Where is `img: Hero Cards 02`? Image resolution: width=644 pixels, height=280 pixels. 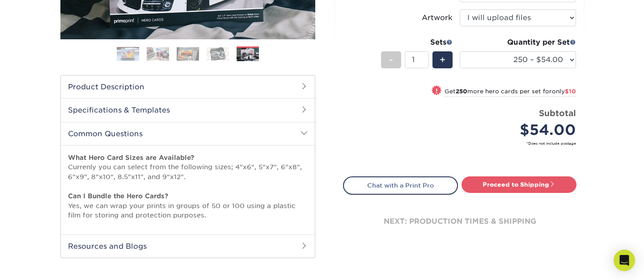
img: Hero Cards 02 is located at coordinates (158, 54).